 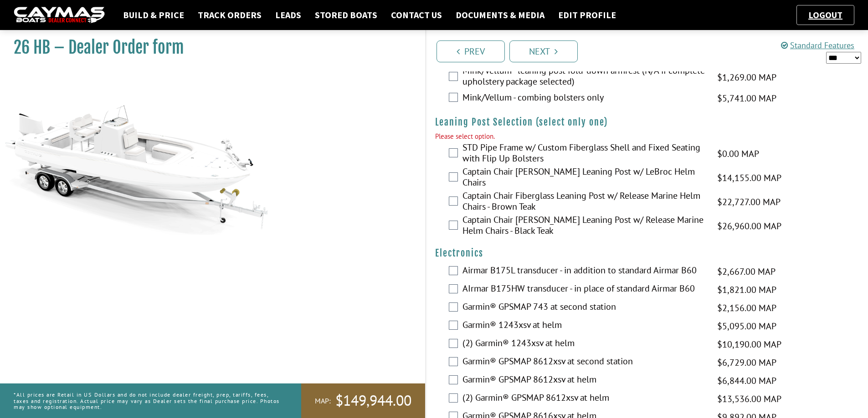 I want to click on span: $149,944.00, so click(x=373, y=401).